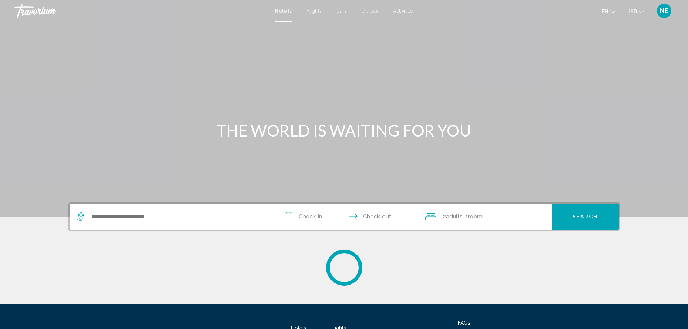  I want to click on span: FAQs, so click(464, 323).